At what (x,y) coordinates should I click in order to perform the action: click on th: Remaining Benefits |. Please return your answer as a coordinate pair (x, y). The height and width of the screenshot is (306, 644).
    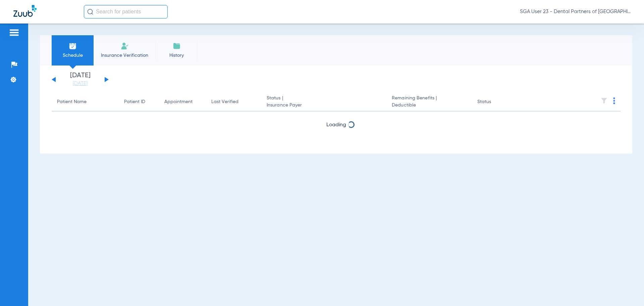
    Looking at the image, I should click on (429, 102).